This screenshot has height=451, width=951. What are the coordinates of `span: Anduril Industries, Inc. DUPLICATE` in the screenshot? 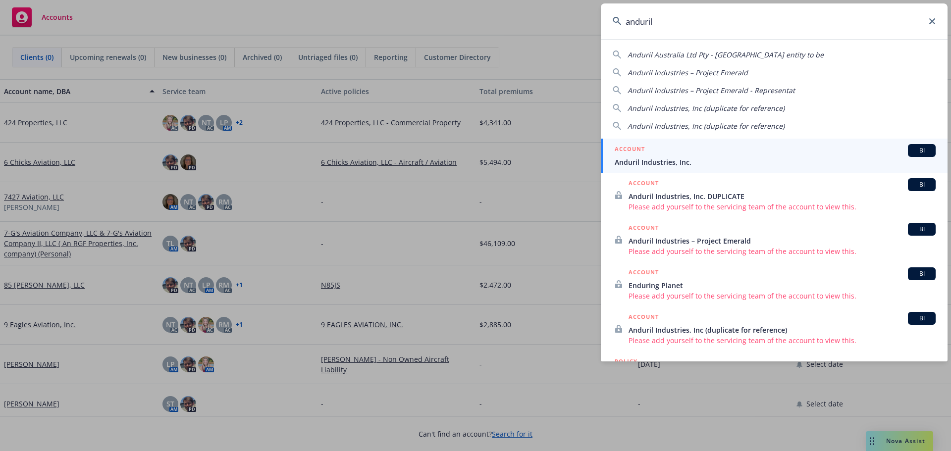 It's located at (782, 196).